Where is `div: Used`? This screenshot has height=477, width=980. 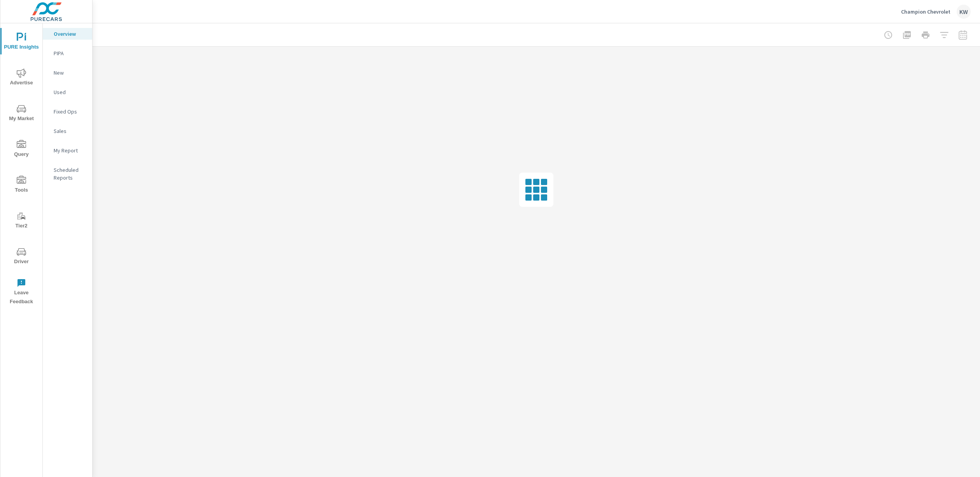 div: Used is located at coordinates (68, 92).